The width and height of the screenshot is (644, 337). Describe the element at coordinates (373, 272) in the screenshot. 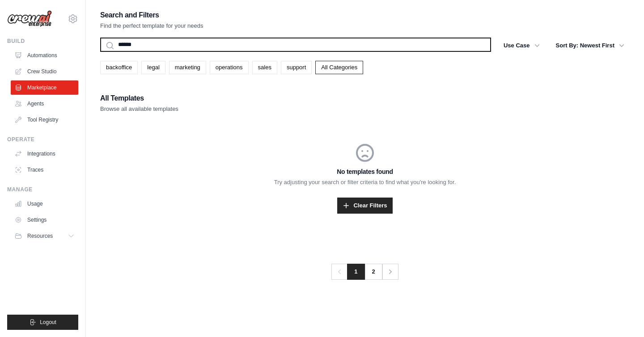

I see `a: 2` at that location.